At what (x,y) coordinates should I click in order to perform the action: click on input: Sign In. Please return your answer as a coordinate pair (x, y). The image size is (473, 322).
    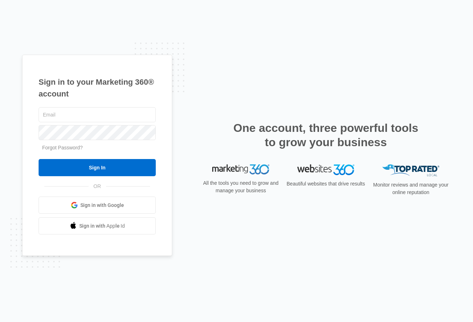
    Looking at the image, I should click on (97, 168).